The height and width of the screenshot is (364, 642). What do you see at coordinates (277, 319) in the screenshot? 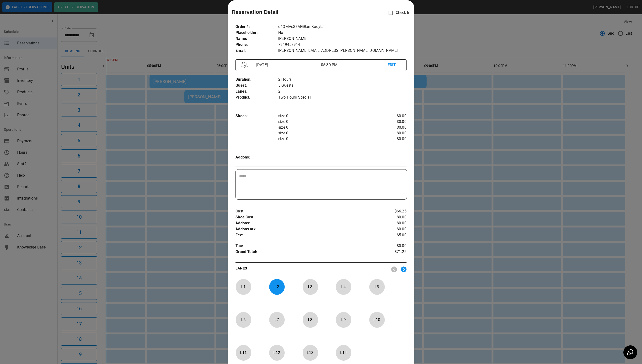
I see `p: L 7` at bounding box center [277, 319].